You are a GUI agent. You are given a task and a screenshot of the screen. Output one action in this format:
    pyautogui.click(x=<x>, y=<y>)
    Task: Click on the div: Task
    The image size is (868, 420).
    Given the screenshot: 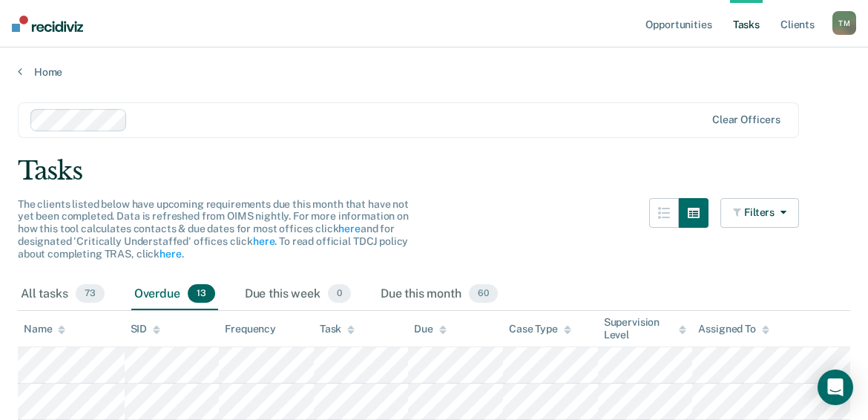 What is the action you would take?
    pyautogui.click(x=337, y=329)
    